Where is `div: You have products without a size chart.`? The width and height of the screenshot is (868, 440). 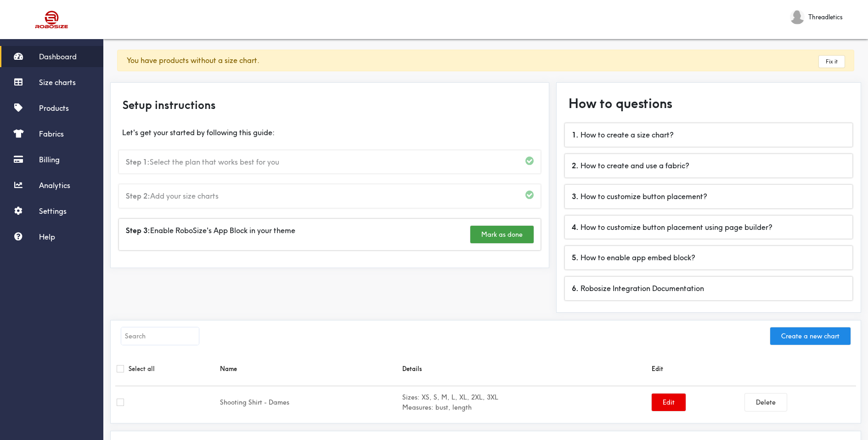
div: You have products without a size chart. is located at coordinates (485, 60).